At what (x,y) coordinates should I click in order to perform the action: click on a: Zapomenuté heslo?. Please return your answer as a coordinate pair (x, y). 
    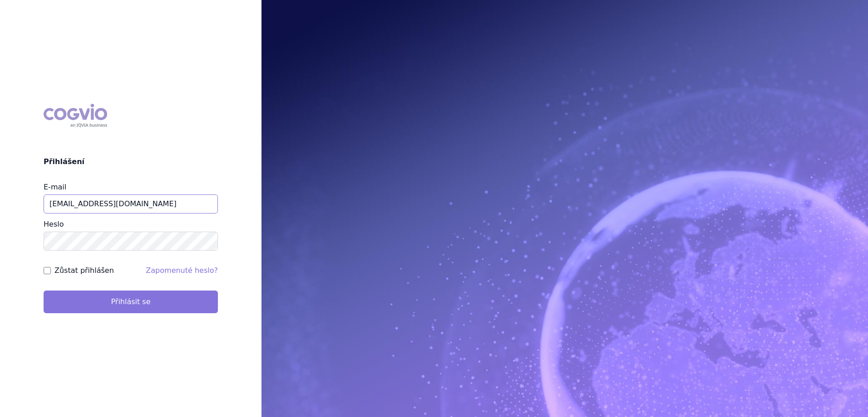
    Looking at the image, I should click on (182, 270).